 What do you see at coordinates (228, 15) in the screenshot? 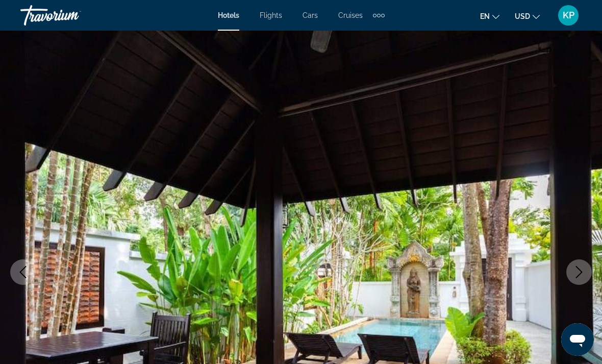
I see `a: Hotels` at bounding box center [228, 15].